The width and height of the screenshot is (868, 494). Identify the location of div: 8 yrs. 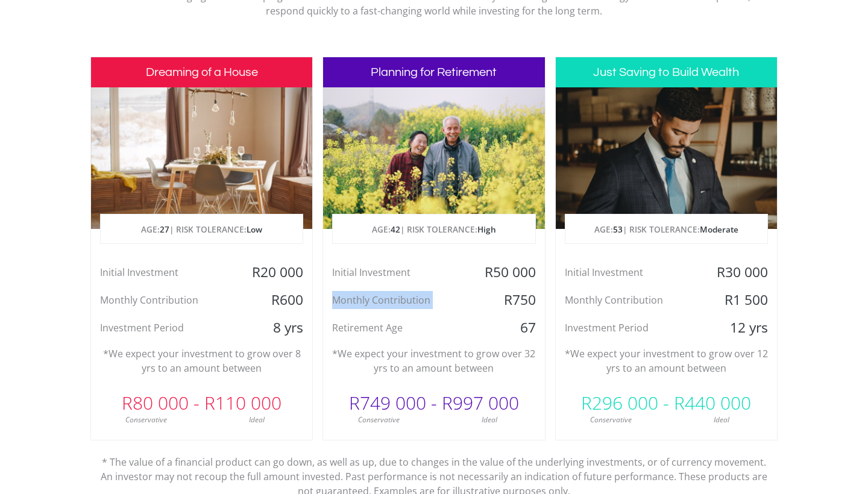
(276, 328).